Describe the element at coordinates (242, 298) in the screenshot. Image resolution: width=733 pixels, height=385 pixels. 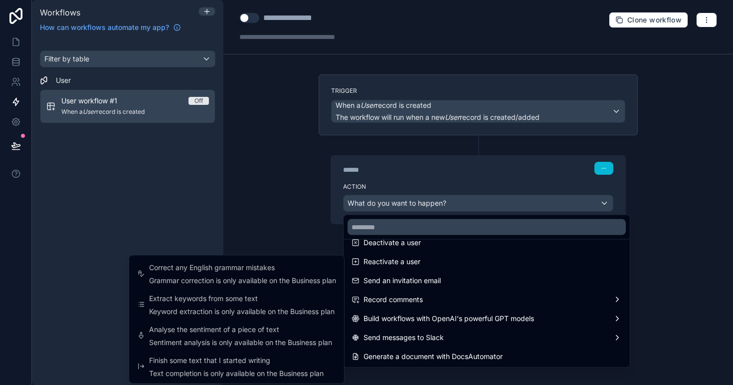
I see `span: Extract keywords from some text` at that location.